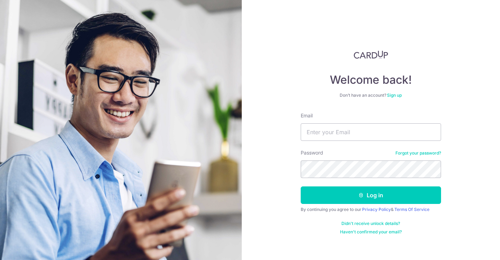 The width and height of the screenshot is (500, 260). Describe the element at coordinates (307, 116) in the screenshot. I see `label: Email` at that location.